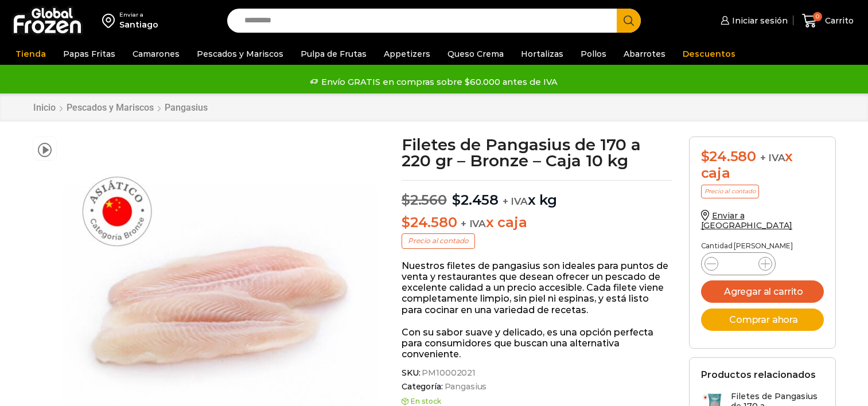  I want to click on p: Nuestros filetes de pangasius son ideales para puntos de venta y restaurantes que desean ofrecer ..., so click(537, 288).